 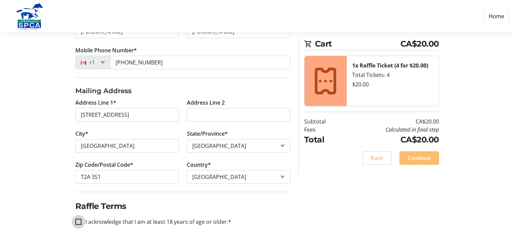 I want to click on label: City*, so click(x=82, y=134).